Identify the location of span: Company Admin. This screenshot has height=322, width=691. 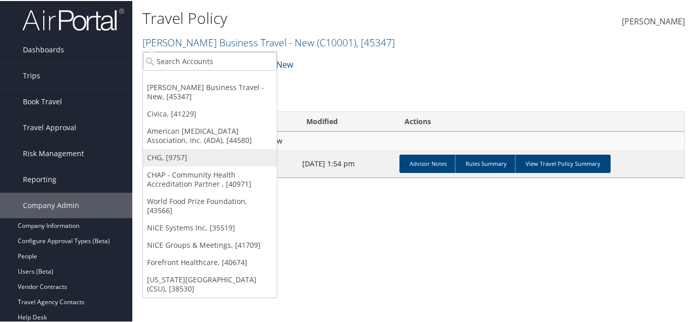
(51, 205).